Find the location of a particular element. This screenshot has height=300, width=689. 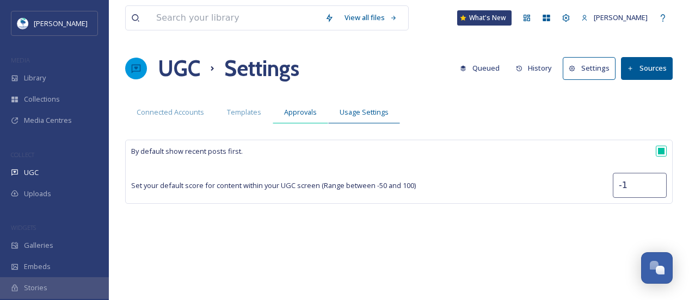

button: Settings is located at coordinates (589, 68).